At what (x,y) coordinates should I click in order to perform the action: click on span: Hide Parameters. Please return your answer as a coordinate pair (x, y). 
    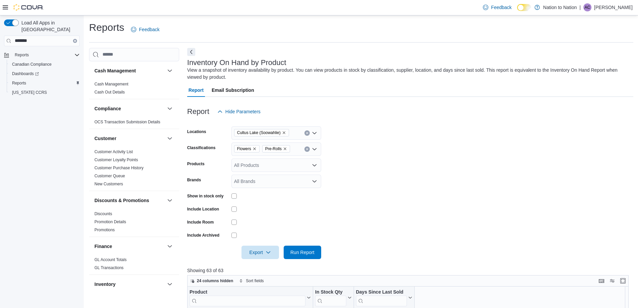
    Looking at the image, I should click on (243, 112).